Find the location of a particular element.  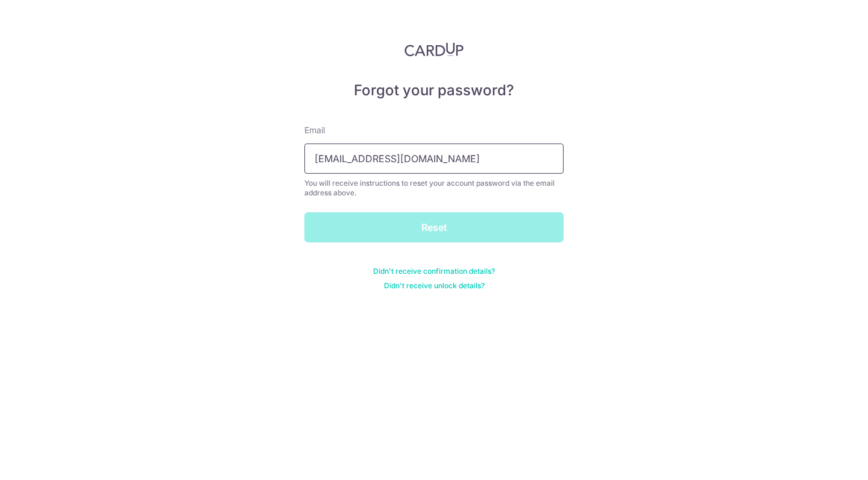

div: You will receive instructions to reset your account password via the email address above. is located at coordinates (434, 188).